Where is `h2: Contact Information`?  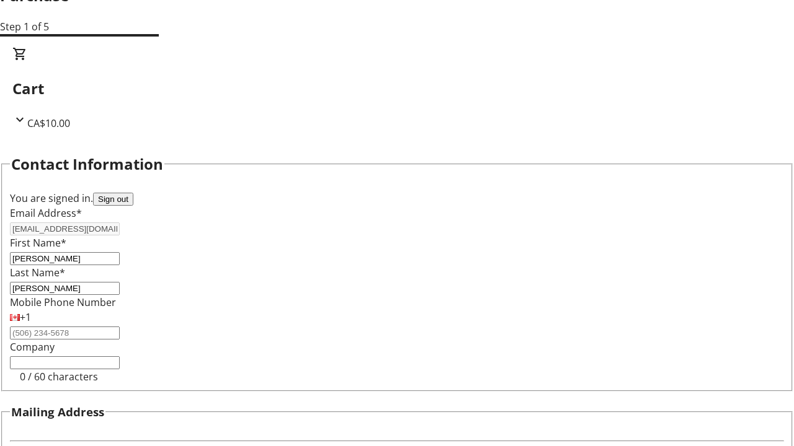
h2: Contact Information is located at coordinates (87, 164).